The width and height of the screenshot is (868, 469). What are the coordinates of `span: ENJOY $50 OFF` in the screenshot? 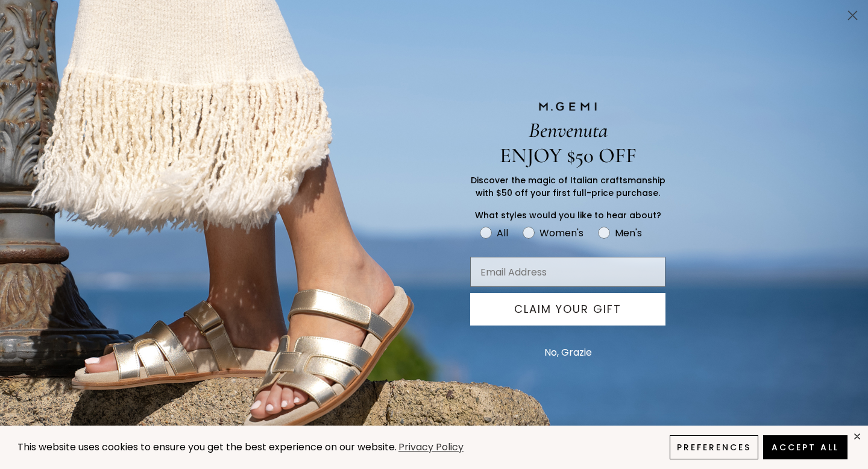 It's located at (568, 156).